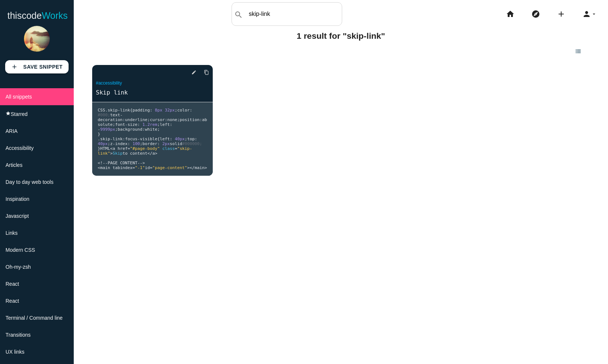 The height and width of the screenshot is (364, 608). Describe the element at coordinates (206, 72) in the screenshot. I see `i: content_copy` at that location.